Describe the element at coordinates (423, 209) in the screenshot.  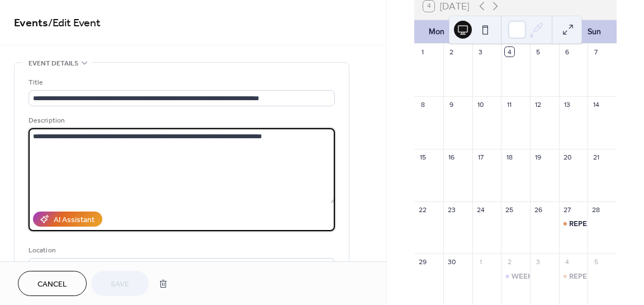
I see `div: 22` at that location.